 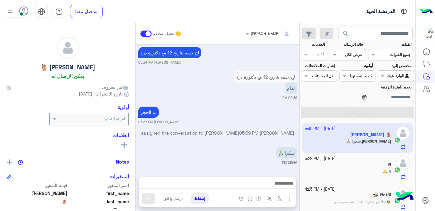 I want to click on img: notes, so click(x=20, y=162).